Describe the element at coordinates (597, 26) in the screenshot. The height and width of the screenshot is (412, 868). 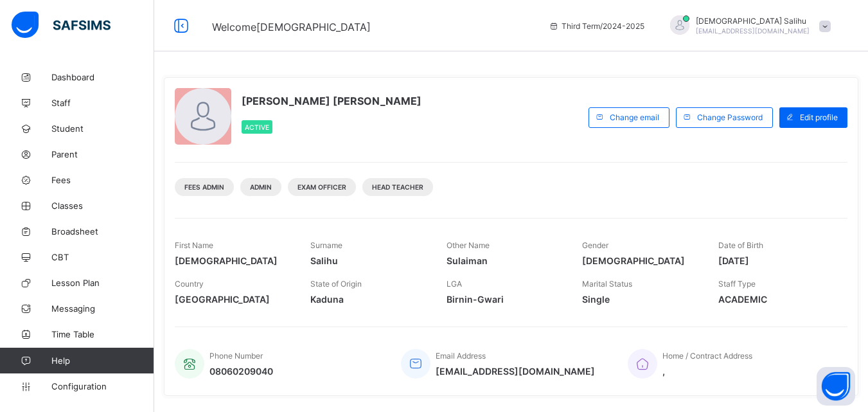
I see `span: session/term information` at that location.